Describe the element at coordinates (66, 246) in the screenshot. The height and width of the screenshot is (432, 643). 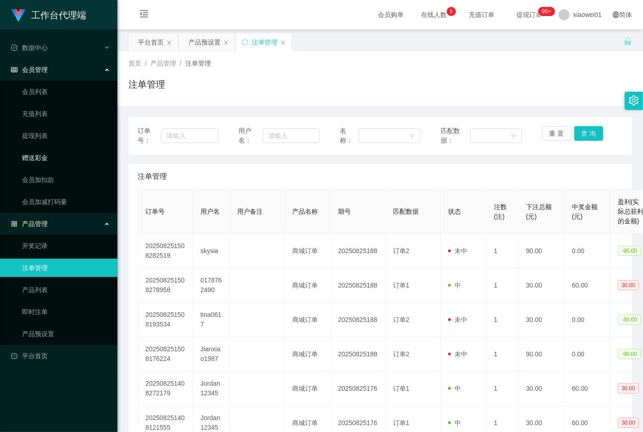
I see `a: 开奖记录` at that location.